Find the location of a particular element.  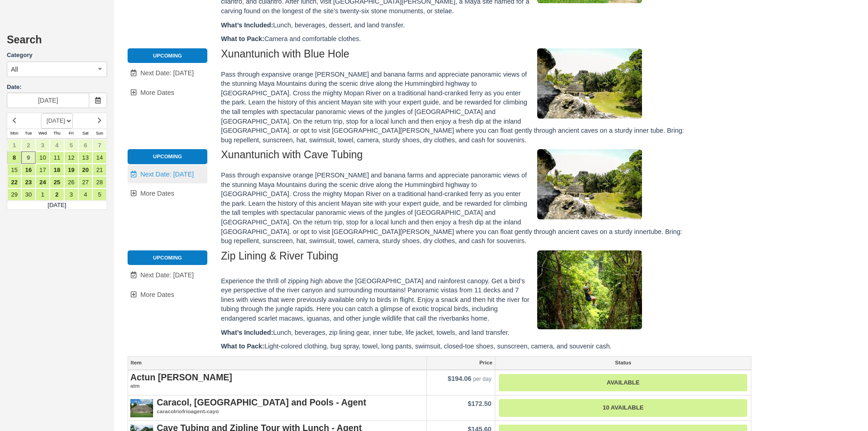

h2: Search is located at coordinates (57, 42).